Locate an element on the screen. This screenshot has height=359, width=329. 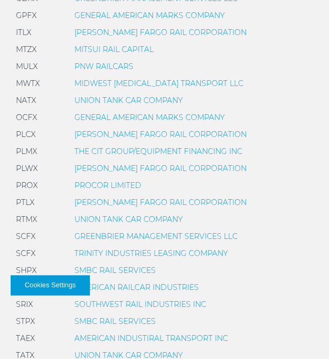
span: PROX is located at coordinates (27, 186).